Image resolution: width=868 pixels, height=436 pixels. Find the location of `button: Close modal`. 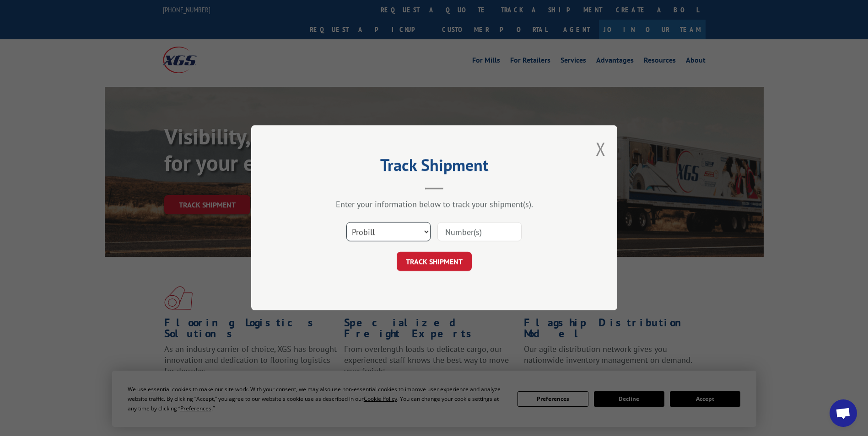

button: Close modal is located at coordinates (601, 149).